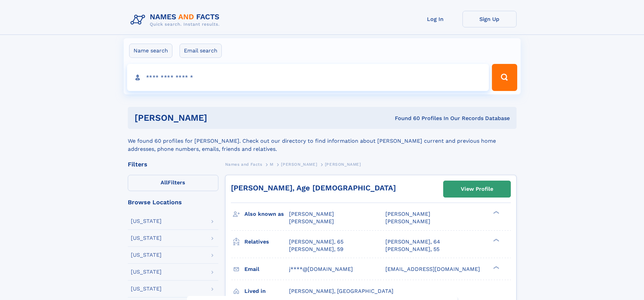 Image resolution: width=644 pixels, height=300 pixels. What do you see at coordinates (272, 164) in the screenshot?
I see `span: M` at bounding box center [272, 164].